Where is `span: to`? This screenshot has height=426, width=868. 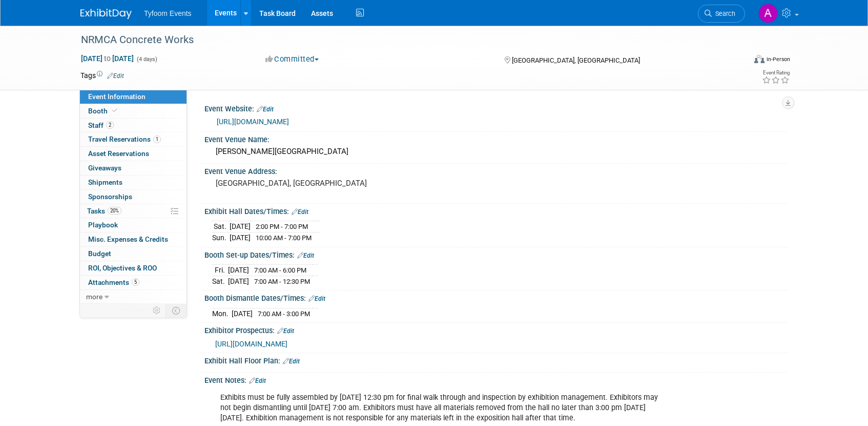
span: to is located at coordinates (107, 59).